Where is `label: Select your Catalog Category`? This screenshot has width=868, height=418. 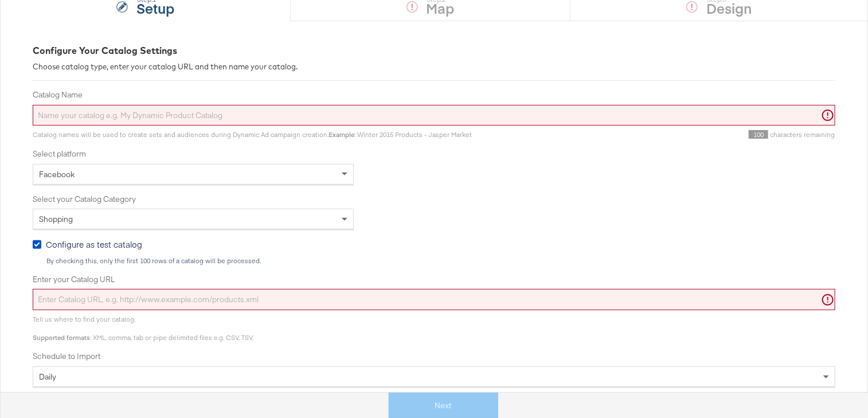
label: Select your Catalog Category is located at coordinates (434, 199).